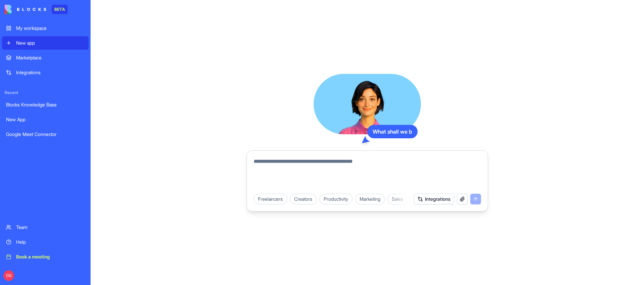 This screenshot has width=644, height=285. What do you see at coordinates (303, 199) in the screenshot?
I see `div: Creators` at bounding box center [303, 199].